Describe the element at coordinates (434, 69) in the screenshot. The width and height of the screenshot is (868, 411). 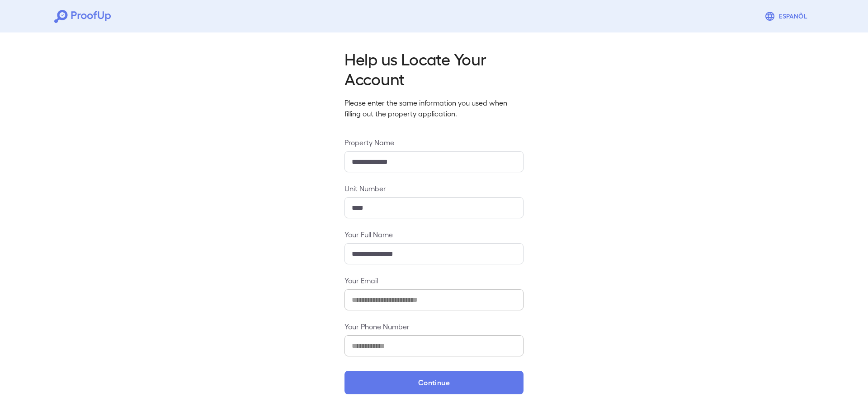
I see `h2: Help us Locate Your Account` at that location.